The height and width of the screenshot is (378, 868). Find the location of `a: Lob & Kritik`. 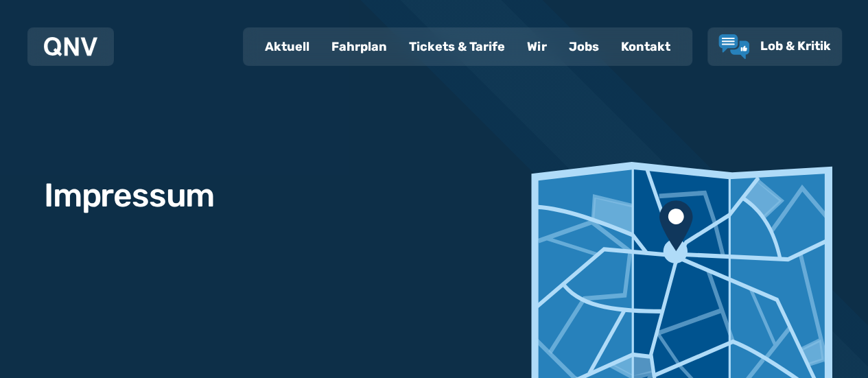

a: Lob & Kritik is located at coordinates (775, 47).